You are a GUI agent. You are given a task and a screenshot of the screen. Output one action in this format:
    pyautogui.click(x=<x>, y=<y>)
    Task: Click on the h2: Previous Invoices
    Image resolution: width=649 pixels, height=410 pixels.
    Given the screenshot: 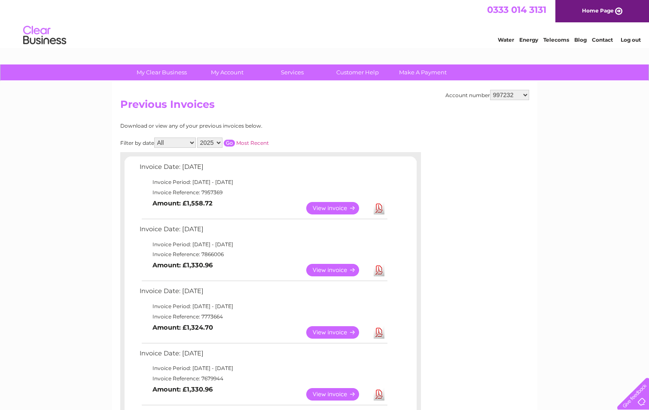 What is the action you would take?
    pyautogui.click(x=325, y=106)
    